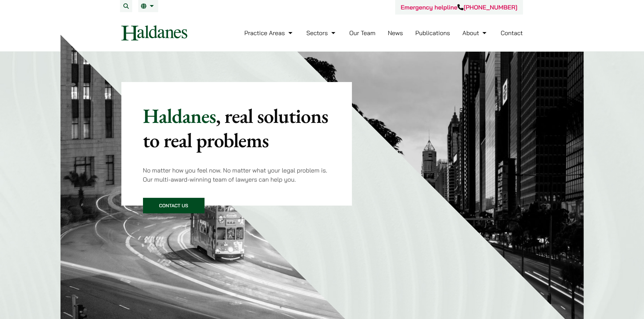  Describe the element at coordinates (432, 33) in the screenshot. I see `a: Publications` at that location.